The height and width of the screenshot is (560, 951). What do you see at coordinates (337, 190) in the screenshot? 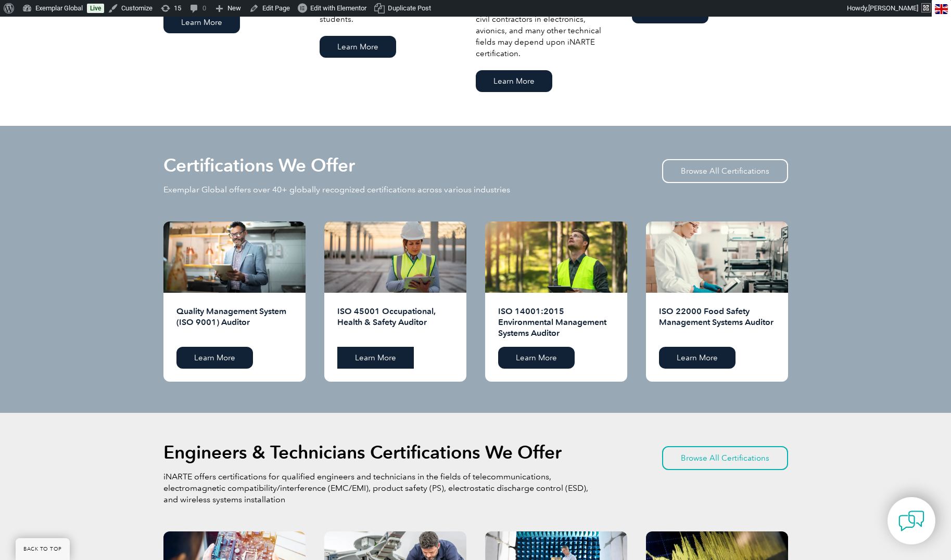
I see `p: Exemplar Global offers over 40+ globally recognized certifications across various industries` at bounding box center [337, 190].